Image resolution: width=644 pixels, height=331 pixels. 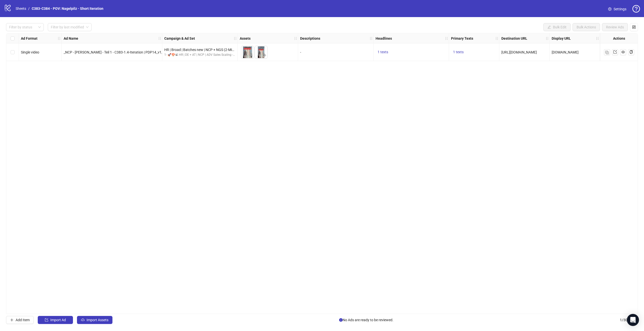 What do you see at coordinates (237, 38) in the screenshot?
I see `div: Resize Campaign & Ad Set column` at bounding box center [237, 38].